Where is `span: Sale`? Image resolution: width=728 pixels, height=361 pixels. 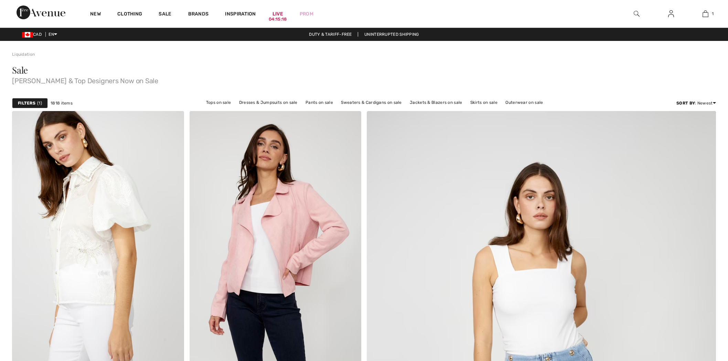 span: Sale is located at coordinates (20, 70).